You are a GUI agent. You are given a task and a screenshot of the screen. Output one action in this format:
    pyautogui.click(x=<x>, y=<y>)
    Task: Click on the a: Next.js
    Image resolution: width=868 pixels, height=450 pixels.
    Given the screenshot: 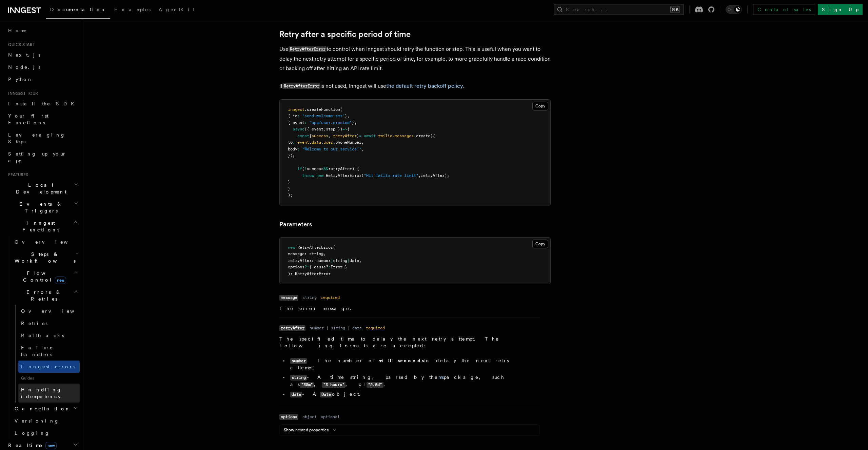 What is the action you would take?
    pyautogui.click(x=42, y=55)
    